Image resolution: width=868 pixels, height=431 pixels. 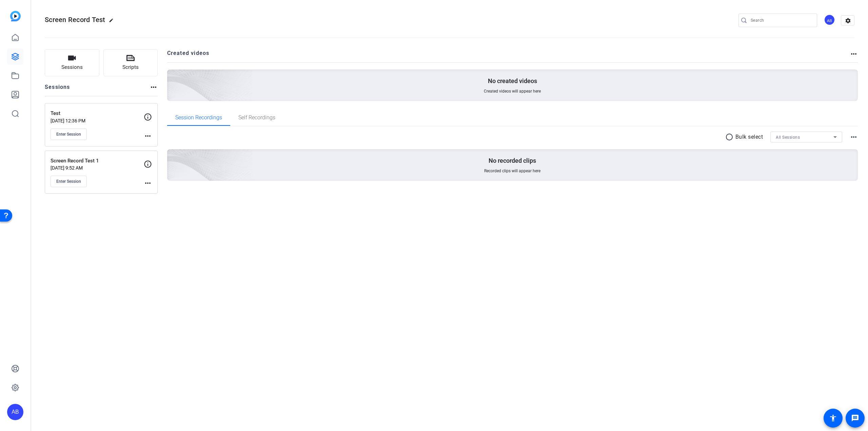 I want to click on span: Sessions, so click(x=72, y=67).